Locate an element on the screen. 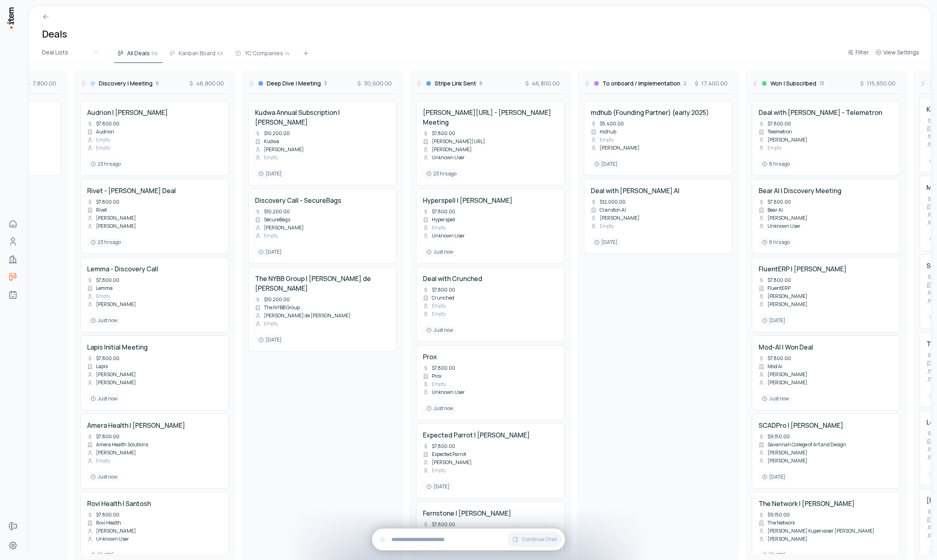 Image resolution: width=937 pixels, height=560 pixels. span: Filter is located at coordinates (862, 52).